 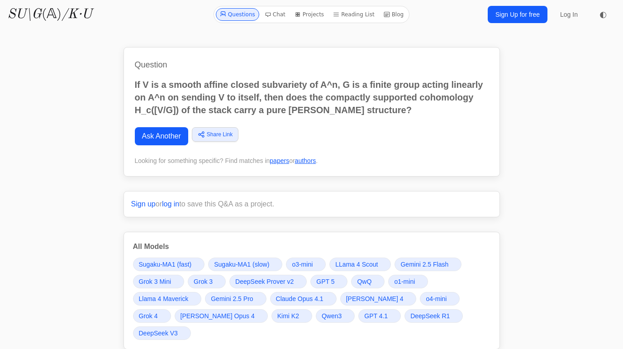 What do you see at coordinates (165, 264) in the screenshot?
I see `span: Sugaku-MA1 (fast)` at bounding box center [165, 264].